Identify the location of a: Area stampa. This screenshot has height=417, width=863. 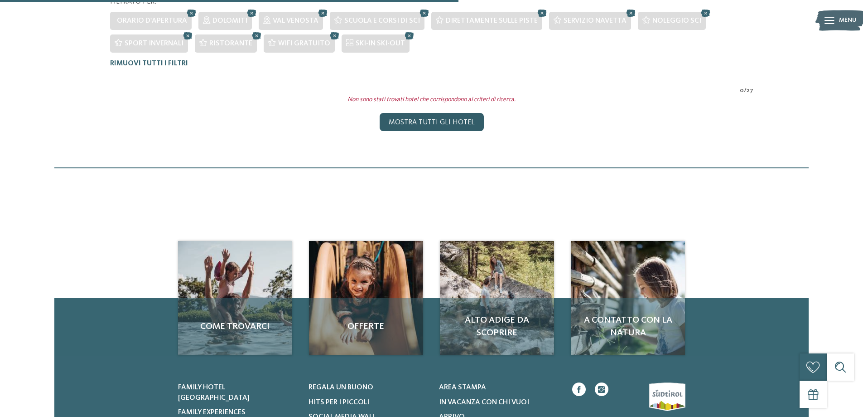
(499, 387).